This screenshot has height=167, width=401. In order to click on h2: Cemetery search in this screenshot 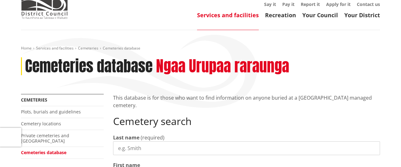, I will do `click(246, 121)`.